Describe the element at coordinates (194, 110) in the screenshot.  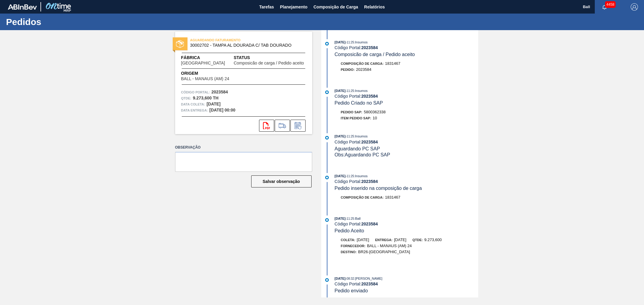
I see `span: Data entrega:` at that location.